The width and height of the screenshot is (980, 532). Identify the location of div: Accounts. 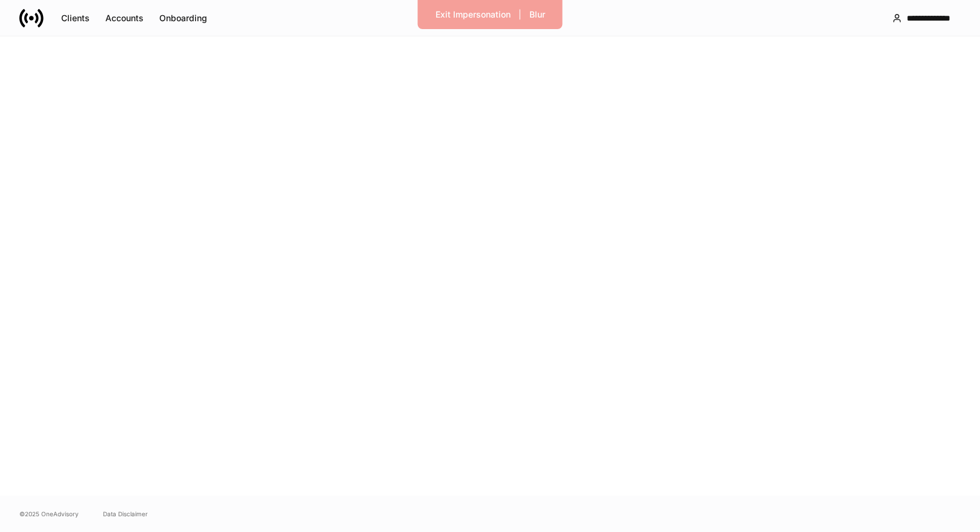
(124, 18).